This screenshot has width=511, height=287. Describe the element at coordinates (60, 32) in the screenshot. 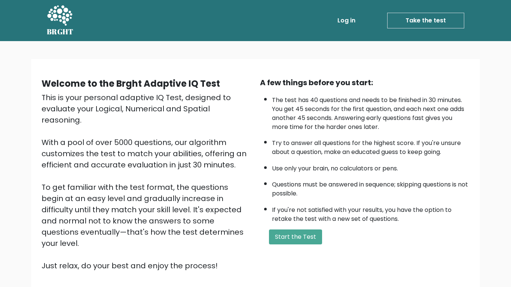

I see `h5: BRGHT` at that location.